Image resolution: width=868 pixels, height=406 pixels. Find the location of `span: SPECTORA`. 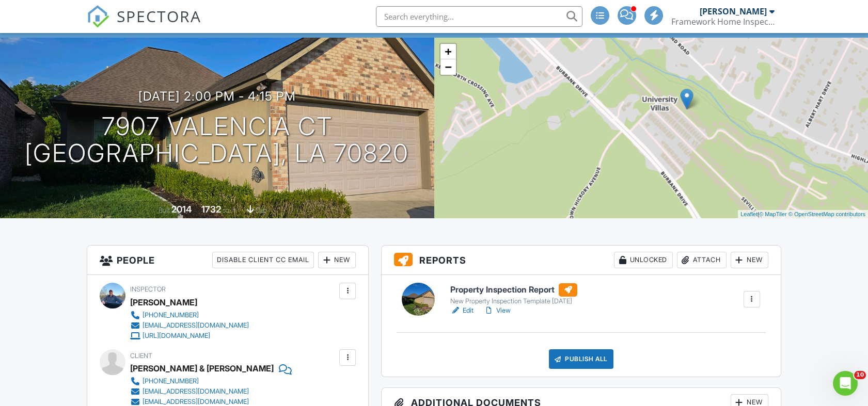

span: SPECTORA is located at coordinates (159, 16).